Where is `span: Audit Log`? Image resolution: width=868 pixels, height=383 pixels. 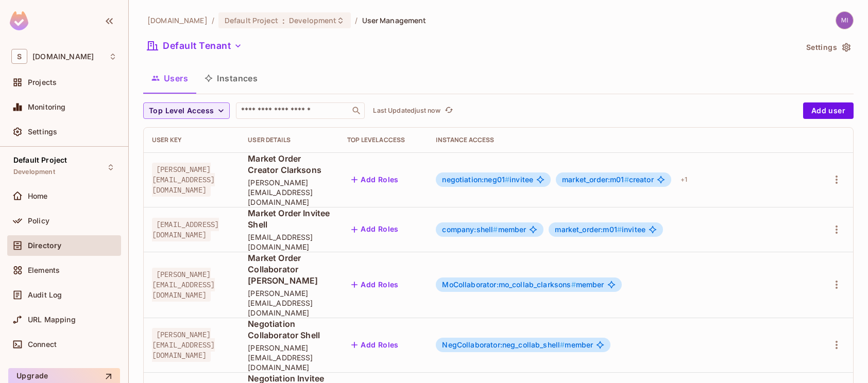
span: Audit Log is located at coordinates (44, 295).